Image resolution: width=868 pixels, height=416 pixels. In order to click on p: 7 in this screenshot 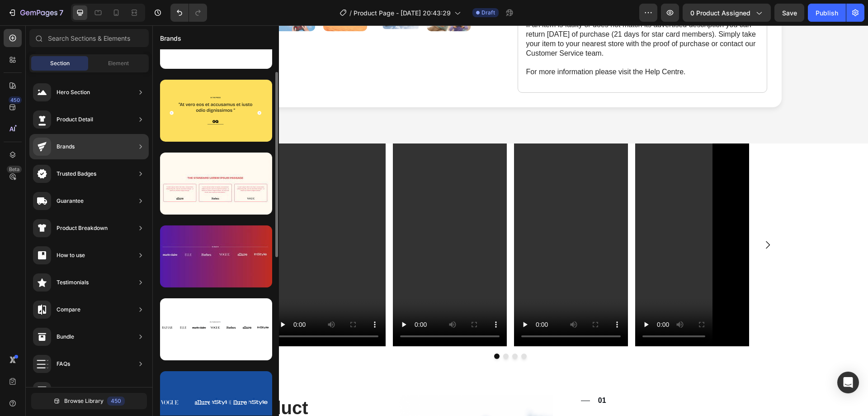, I will do `click(61, 12)`.